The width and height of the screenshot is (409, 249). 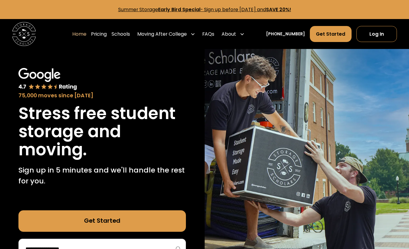 I want to click on a: FAQs, so click(x=209, y=34).